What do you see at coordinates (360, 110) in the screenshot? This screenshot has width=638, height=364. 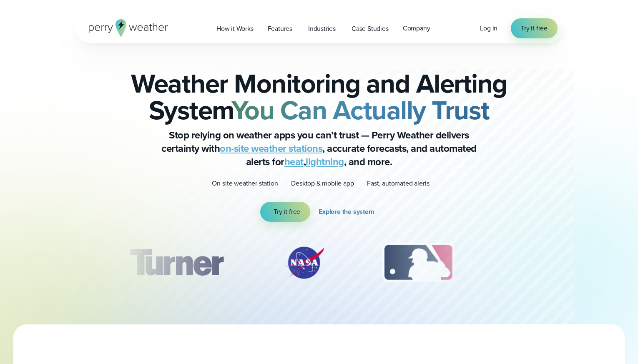 I see `strong: You Can Actually Trust` at bounding box center [360, 110].